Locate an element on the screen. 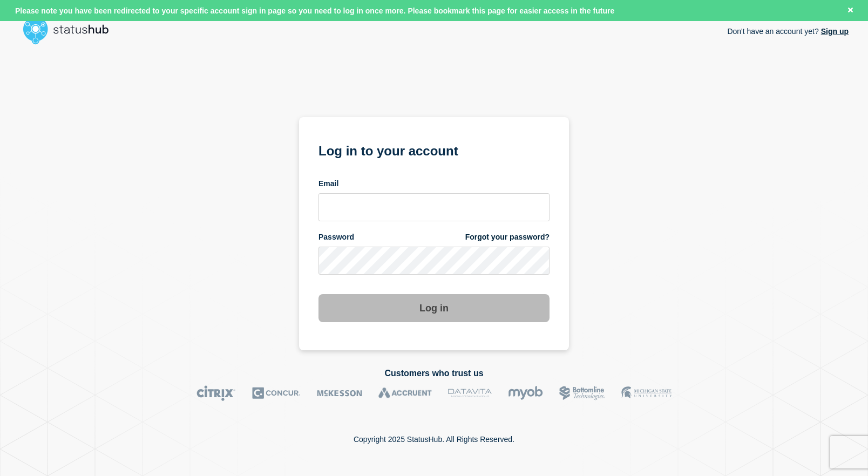  a: Forgot your password? is located at coordinates (508, 237).